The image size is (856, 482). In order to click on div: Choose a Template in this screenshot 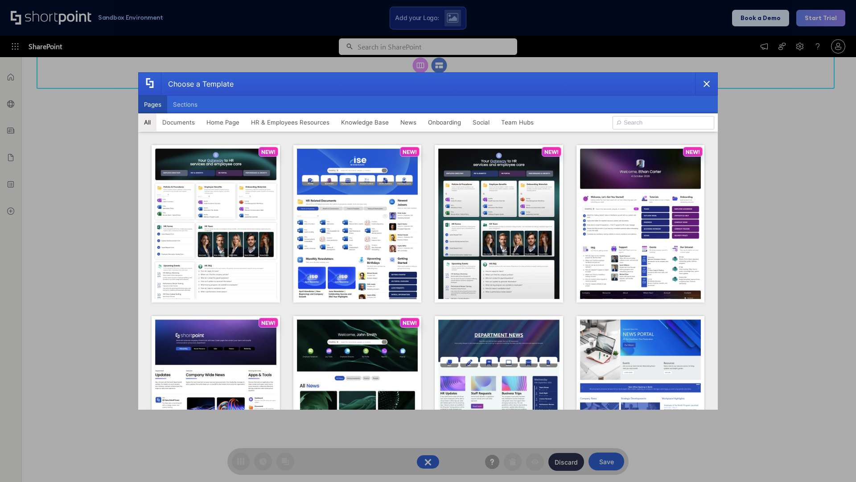, I will do `click(197, 84)`.